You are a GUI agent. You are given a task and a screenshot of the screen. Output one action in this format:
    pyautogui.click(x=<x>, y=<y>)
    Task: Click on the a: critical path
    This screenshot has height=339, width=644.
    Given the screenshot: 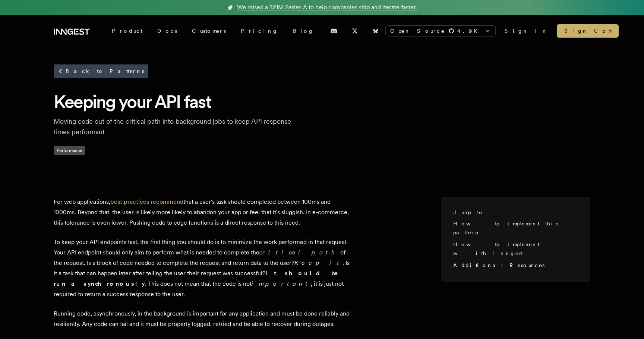 What is the action you would take?
    pyautogui.click(x=300, y=252)
    